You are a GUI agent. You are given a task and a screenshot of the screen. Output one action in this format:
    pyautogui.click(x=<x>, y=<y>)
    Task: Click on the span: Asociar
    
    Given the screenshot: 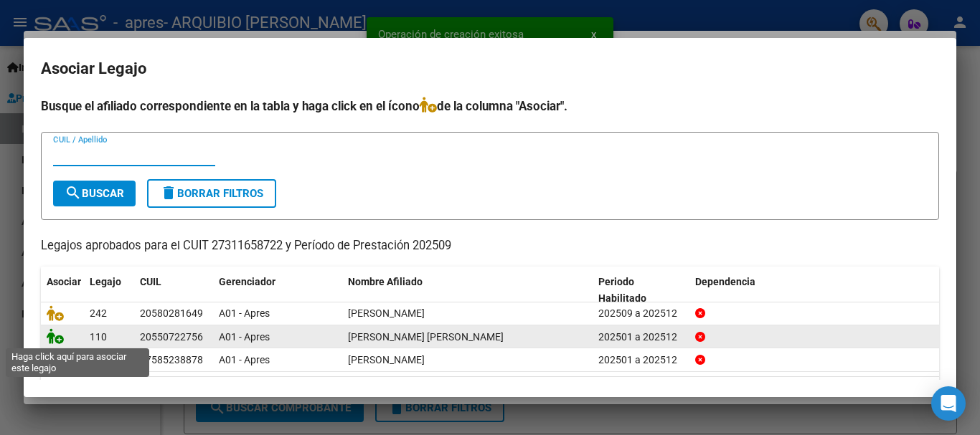 What is the action you would take?
    pyautogui.click(x=64, y=281)
    